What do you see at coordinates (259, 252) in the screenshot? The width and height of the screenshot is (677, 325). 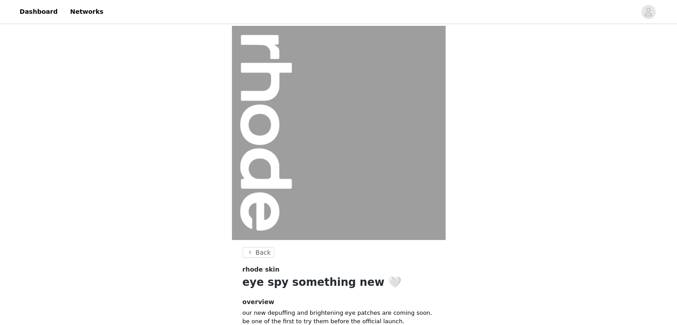 I see `button: Back` at bounding box center [259, 252].